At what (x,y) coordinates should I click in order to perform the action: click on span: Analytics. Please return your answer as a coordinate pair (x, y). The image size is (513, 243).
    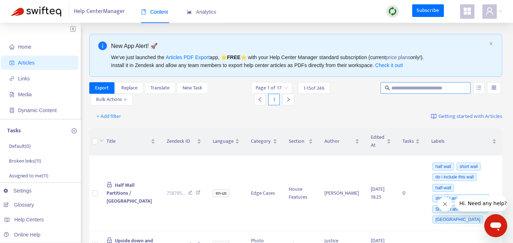
    Looking at the image, I should click on (201, 12).